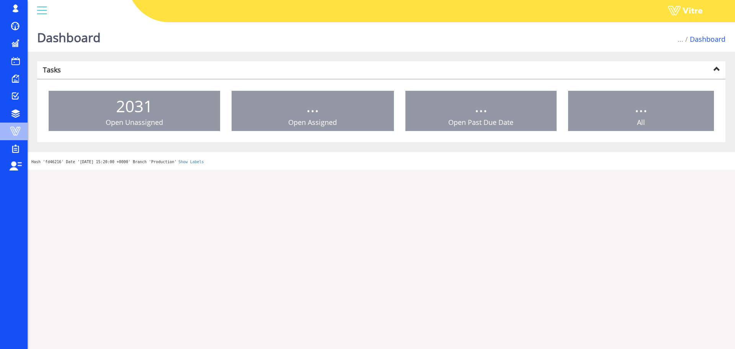 This screenshot has height=349, width=735. What do you see at coordinates (313, 111) in the screenshot?
I see `a: ... Open Assigned` at bounding box center [313, 111].